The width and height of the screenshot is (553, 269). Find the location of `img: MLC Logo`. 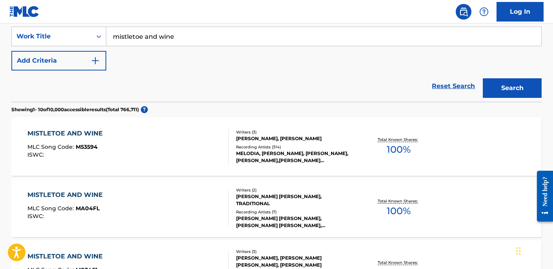

img: MLC Logo is located at coordinates (24, 11).